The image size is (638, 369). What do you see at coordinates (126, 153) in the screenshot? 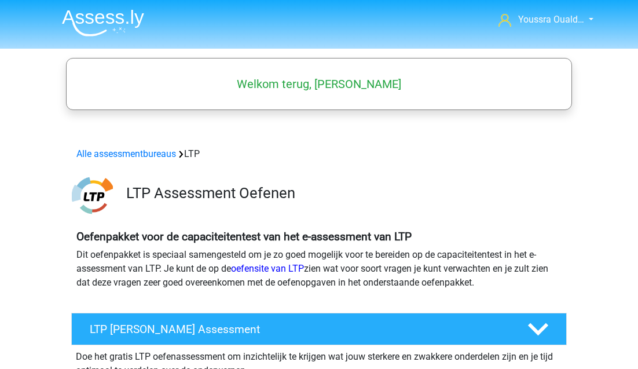
I see `a: Alle assessmentbureaus` at bounding box center [126, 153].